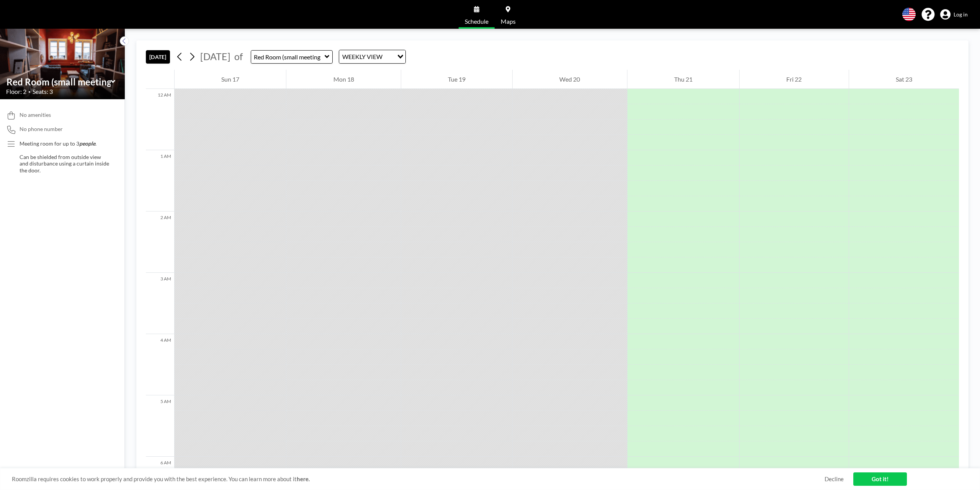  I want to click on div: 2 AM, so click(160, 242).